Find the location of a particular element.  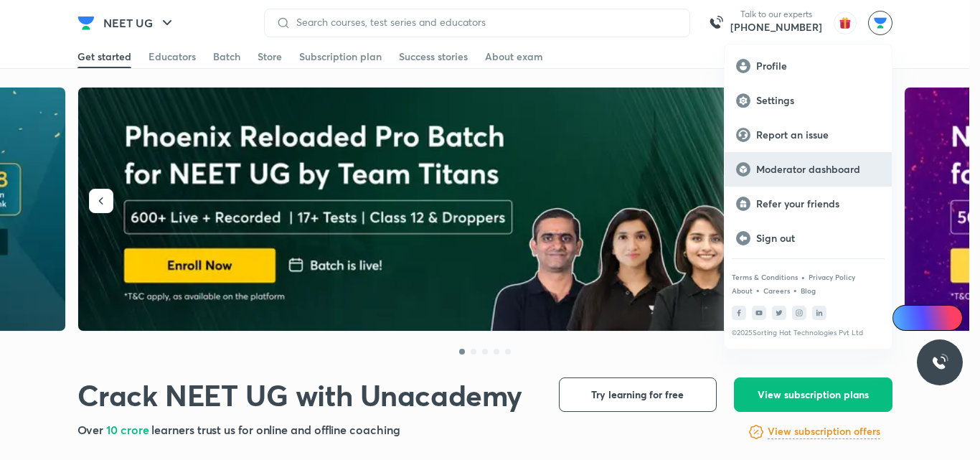

p: Report an issue is located at coordinates (818, 135).